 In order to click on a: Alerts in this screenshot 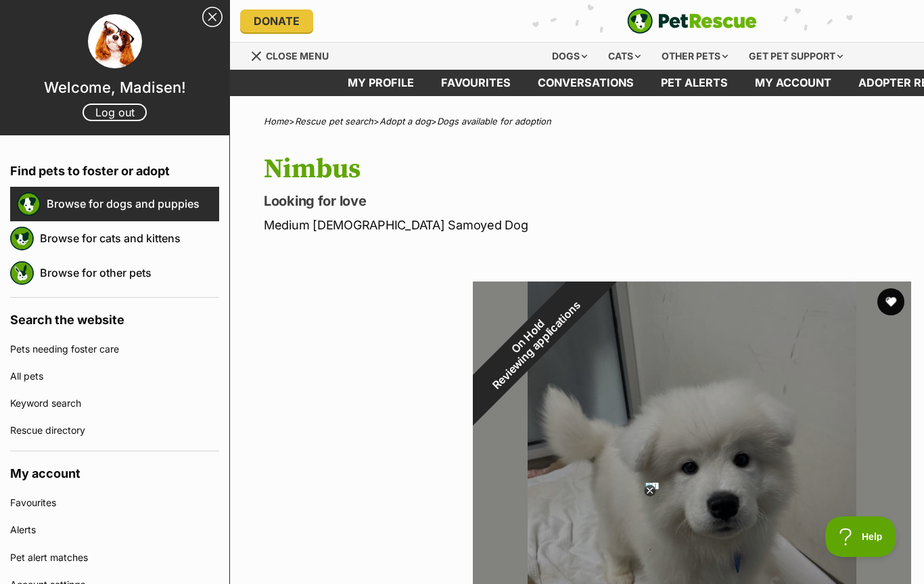, I will do `click(114, 529)`.